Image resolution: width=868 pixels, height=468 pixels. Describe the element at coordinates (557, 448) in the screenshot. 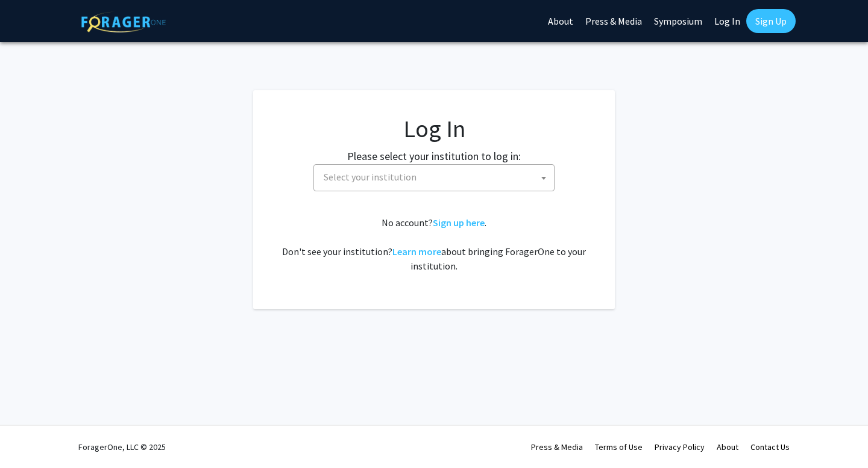

I see `a: Press & Media` at that location.